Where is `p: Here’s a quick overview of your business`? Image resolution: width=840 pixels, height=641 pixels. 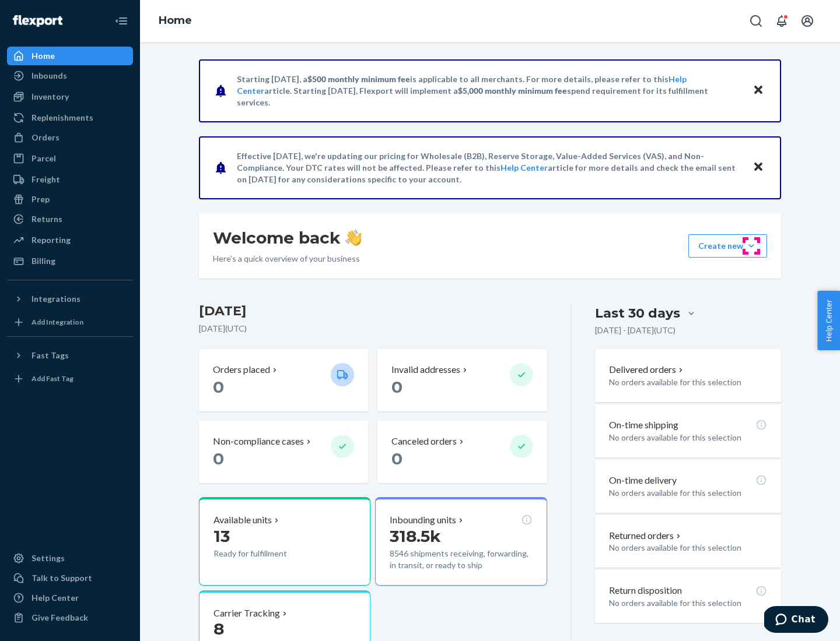
p: Here’s a quick overview of your business is located at coordinates (287, 259).